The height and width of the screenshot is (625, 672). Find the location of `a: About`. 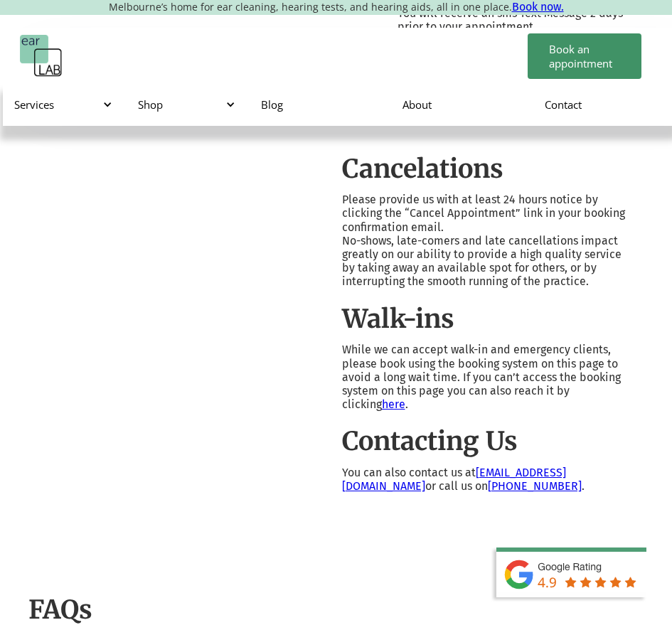

a: About is located at coordinates (462, 104).